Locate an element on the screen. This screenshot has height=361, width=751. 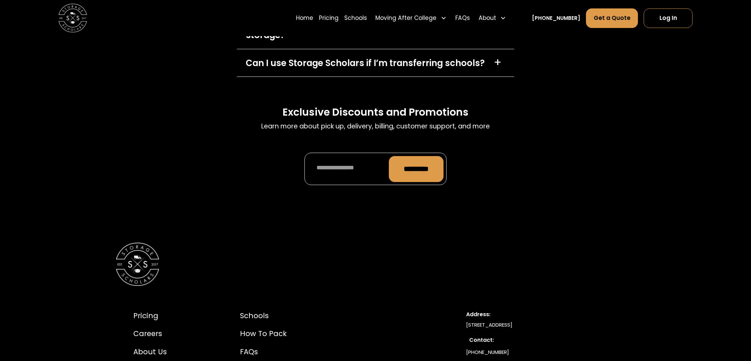
div: Schools is located at coordinates (275, 316).